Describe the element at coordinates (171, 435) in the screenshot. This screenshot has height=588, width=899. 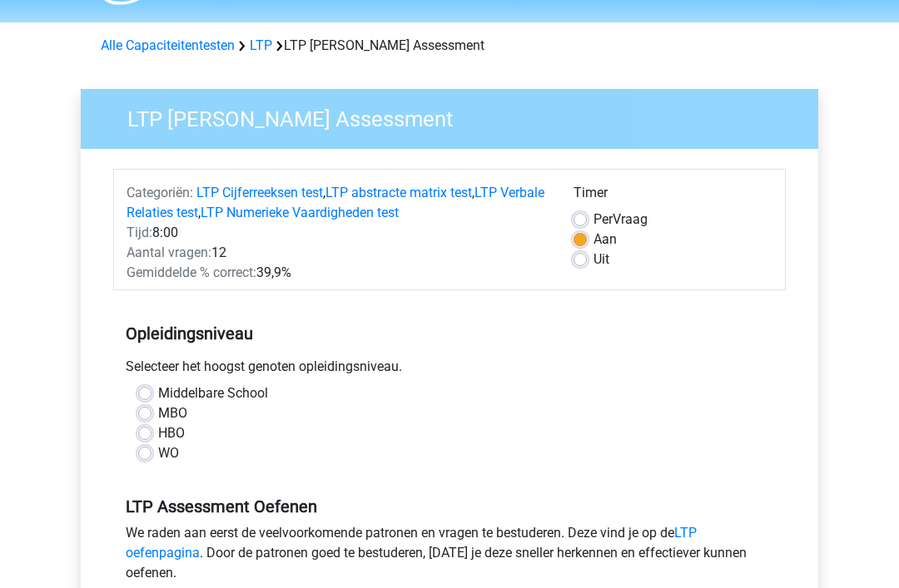
I see `label: HBO` at that location.